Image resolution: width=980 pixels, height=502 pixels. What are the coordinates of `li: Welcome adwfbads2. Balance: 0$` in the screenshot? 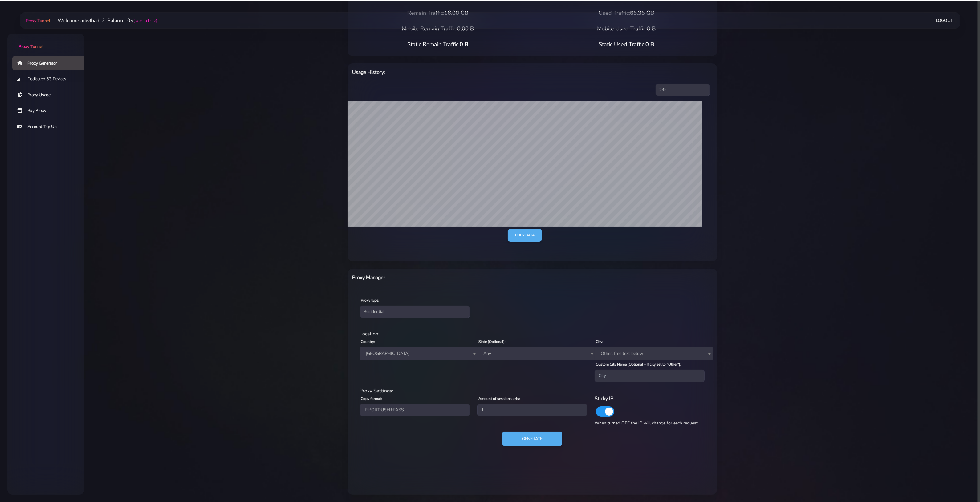 It's located at (104, 21).